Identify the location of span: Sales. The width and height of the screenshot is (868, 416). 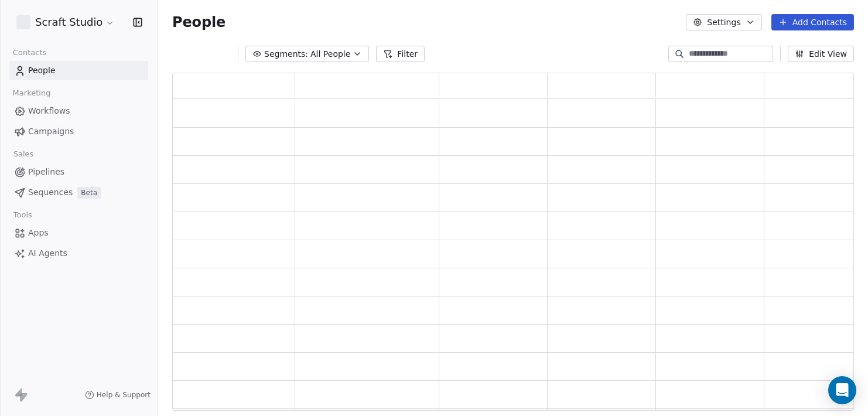
(24, 154).